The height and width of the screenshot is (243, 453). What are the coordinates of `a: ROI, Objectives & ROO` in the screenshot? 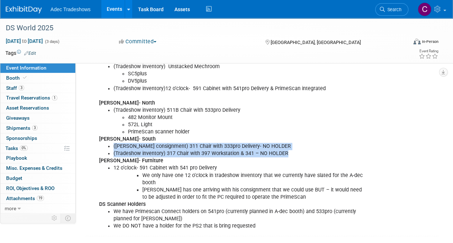 It's located at (38, 188).